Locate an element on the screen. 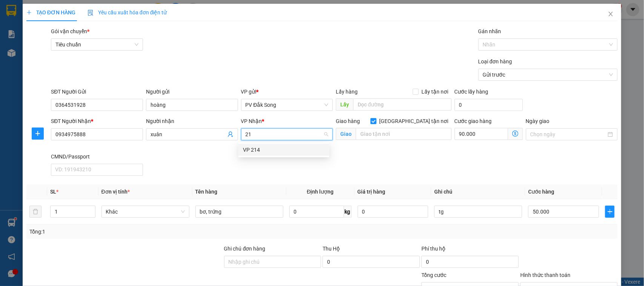 Image resolution: width=644 pixels, height=286 pixels. span: Thu Hộ is located at coordinates (331, 249).